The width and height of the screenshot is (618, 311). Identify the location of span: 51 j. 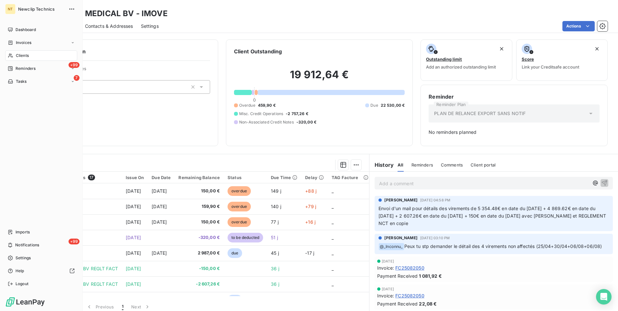
(274, 237).